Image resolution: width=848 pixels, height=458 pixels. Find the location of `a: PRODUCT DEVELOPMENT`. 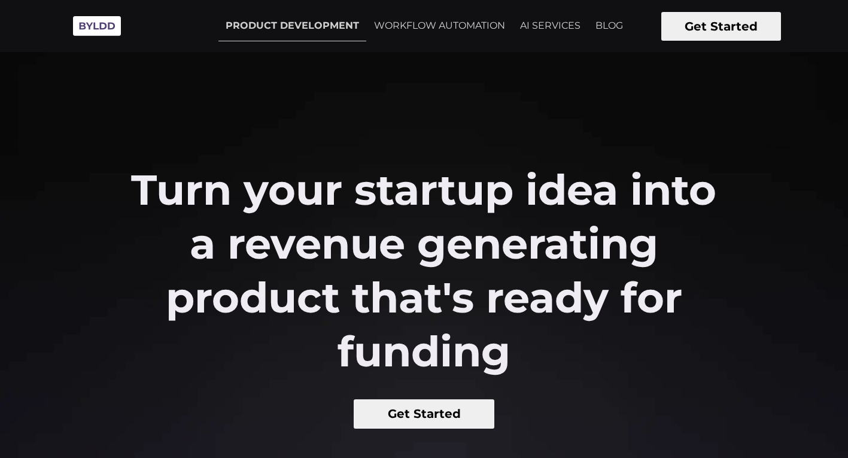

a: PRODUCT DEVELOPMENT is located at coordinates (292, 26).